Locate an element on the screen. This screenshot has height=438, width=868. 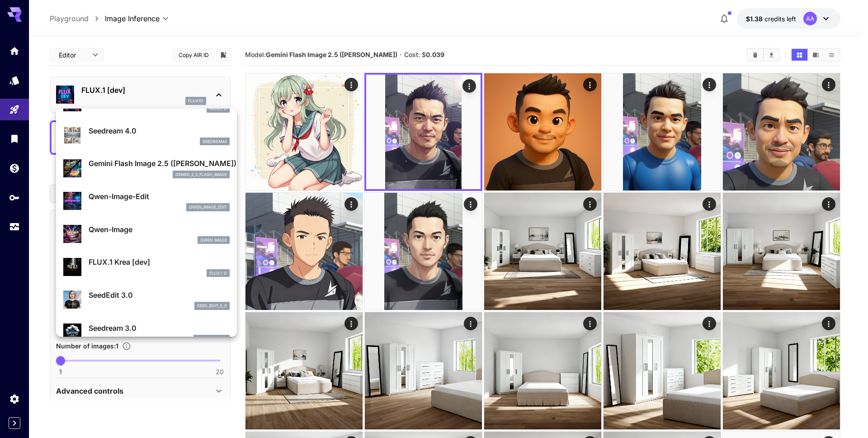
div: Seedream 4.0seedream4 is located at coordinates (146, 135).